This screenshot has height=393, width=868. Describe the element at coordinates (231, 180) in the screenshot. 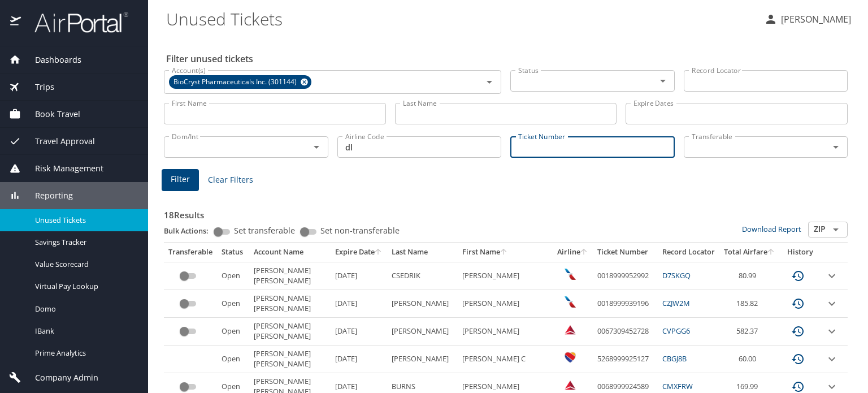

I see `button: Clear Filters` at that location.